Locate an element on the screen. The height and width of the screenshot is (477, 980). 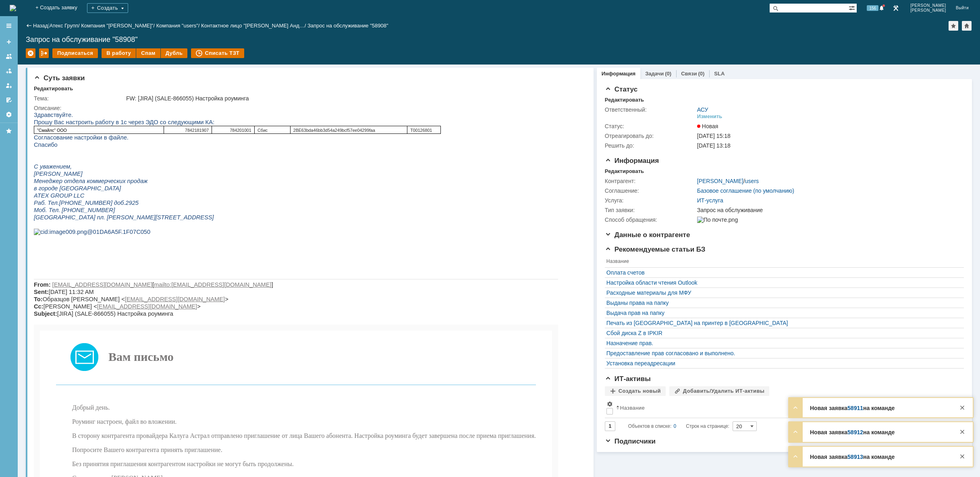
span: Данные о контрагенте is located at coordinates (647, 234).